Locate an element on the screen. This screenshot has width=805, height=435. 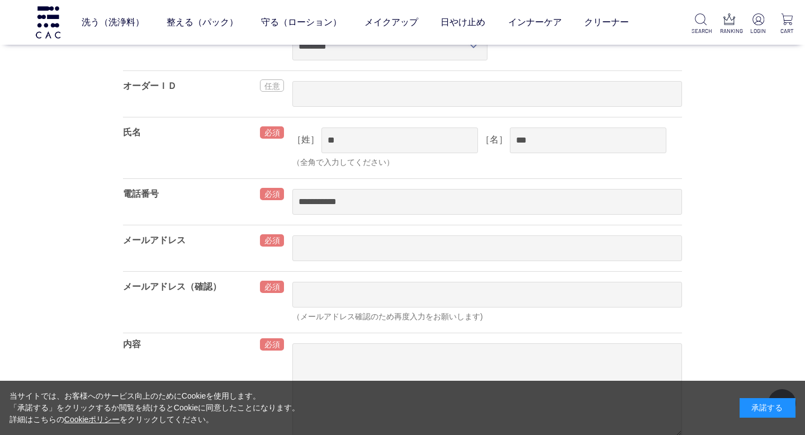
label: ［姓］ is located at coordinates (306, 139).